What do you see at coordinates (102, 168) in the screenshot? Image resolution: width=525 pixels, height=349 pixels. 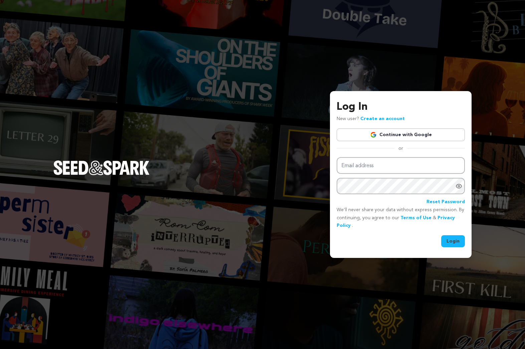 I see `img: Seed&Spark Logo` at bounding box center [102, 168].